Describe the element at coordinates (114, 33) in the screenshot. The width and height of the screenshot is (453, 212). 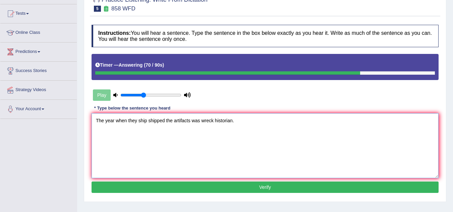
I see `b: Instructions:` at that location.